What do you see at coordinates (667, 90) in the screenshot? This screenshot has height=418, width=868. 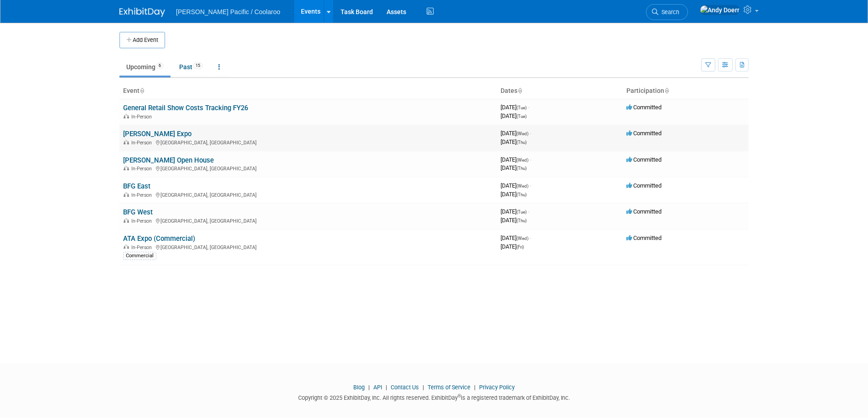 I see `a: Sort by Participation Type` at bounding box center [667, 90].